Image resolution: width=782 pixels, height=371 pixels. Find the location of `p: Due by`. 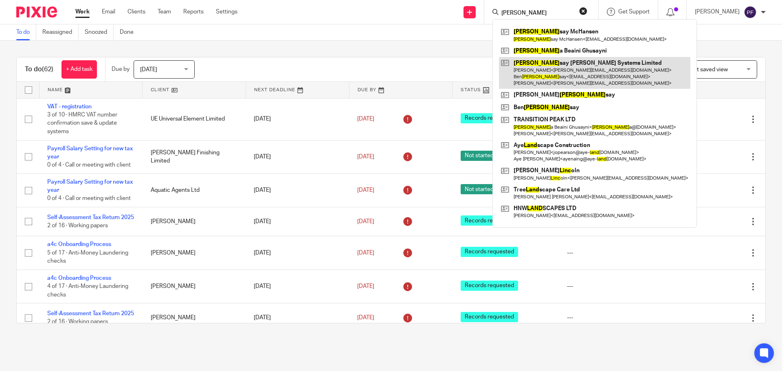

p: Due by is located at coordinates (121, 69).